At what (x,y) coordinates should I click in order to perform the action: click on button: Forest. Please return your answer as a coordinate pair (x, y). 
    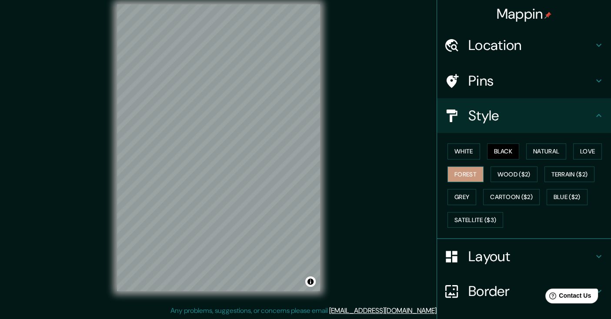
    Looking at the image, I should click on (465, 174).